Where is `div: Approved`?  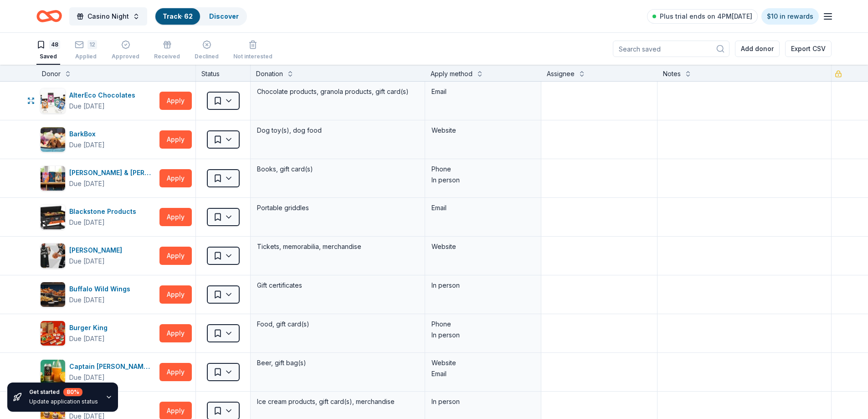 div: Approved is located at coordinates (126, 57).